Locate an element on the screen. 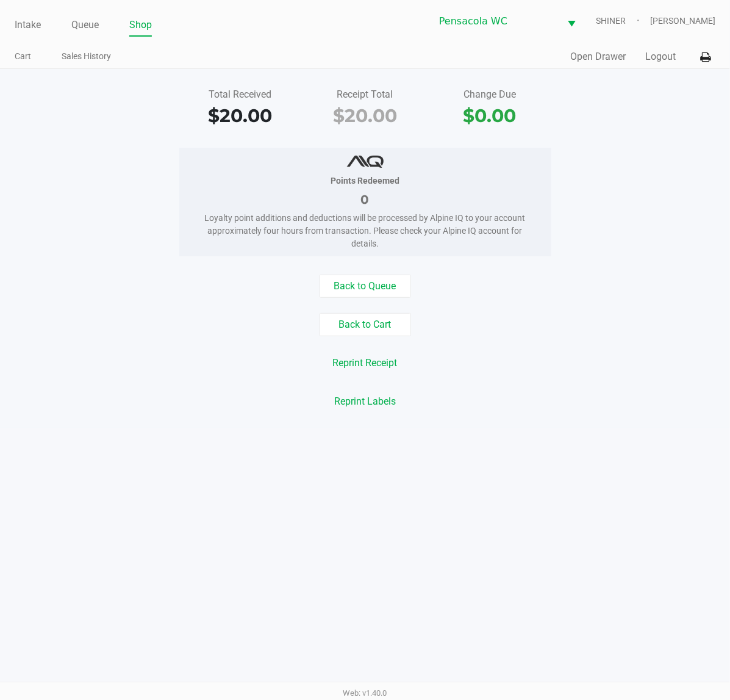 This screenshot has width=730, height=700. button: Reprint Receipt is located at coordinates (365, 362).